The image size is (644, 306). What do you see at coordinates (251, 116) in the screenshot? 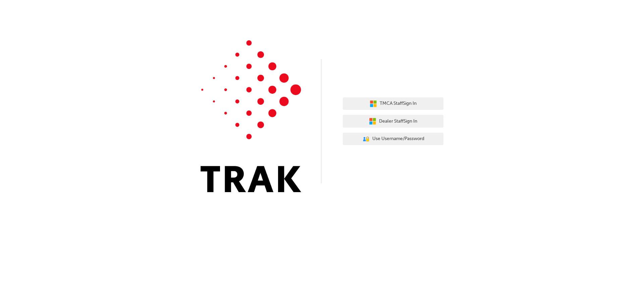
I see `img: Trak` at bounding box center [251, 116].